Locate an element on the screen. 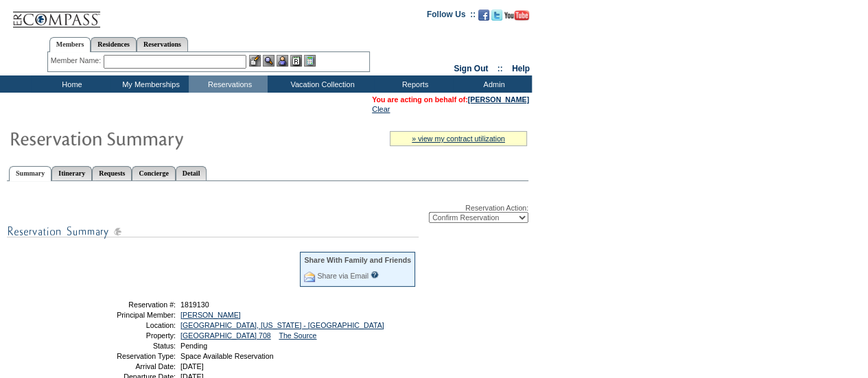 This screenshot has height=378, width=868. span: You are acting on behalf of: is located at coordinates (450, 100).